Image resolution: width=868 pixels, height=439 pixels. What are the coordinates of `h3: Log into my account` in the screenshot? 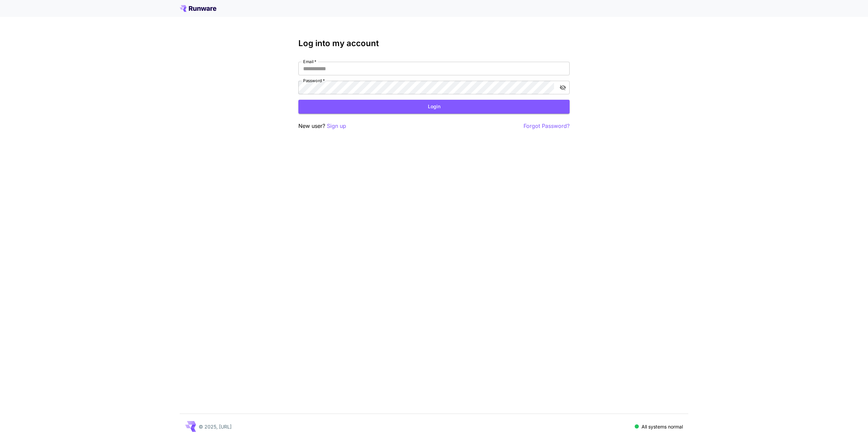 It's located at (434, 44).